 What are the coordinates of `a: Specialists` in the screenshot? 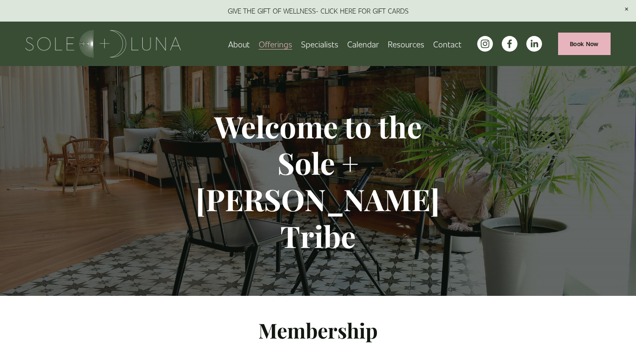 It's located at (320, 44).